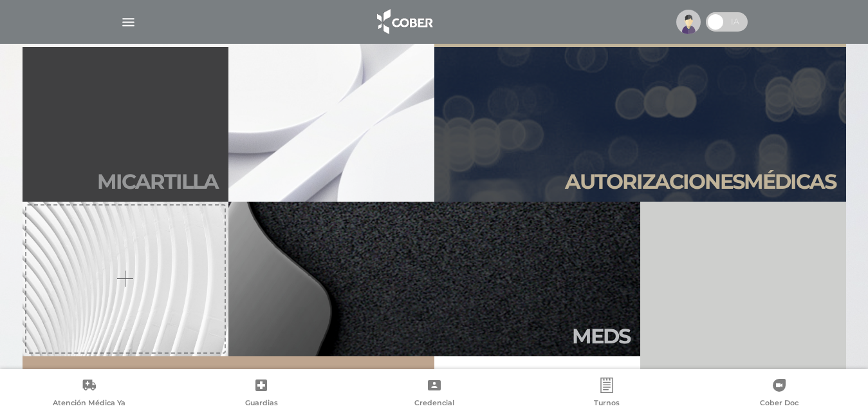 This screenshot has height=413, width=868. I want to click on a: Guardias, so click(261, 394).